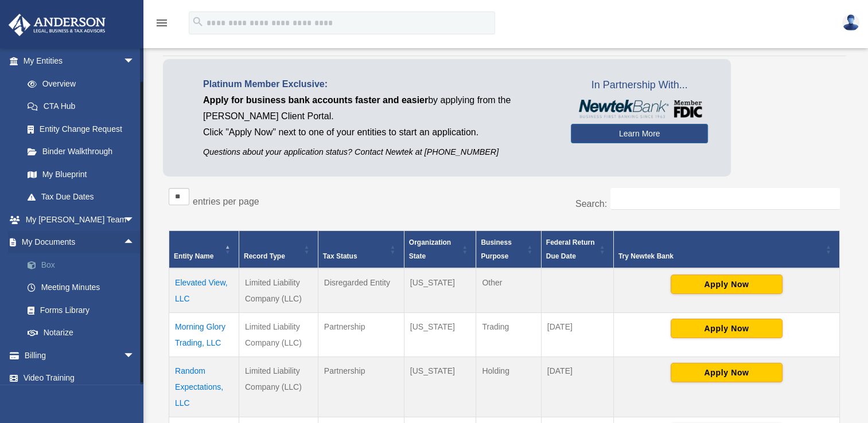 This screenshot has width=868, height=423. What do you see at coordinates (204, 386) in the screenshot?
I see `td: Random Expectations, LLC` at bounding box center [204, 386].